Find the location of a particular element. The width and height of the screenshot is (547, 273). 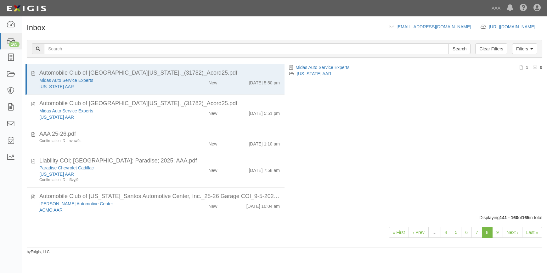

h1: Inbox is located at coordinates (36, 28).